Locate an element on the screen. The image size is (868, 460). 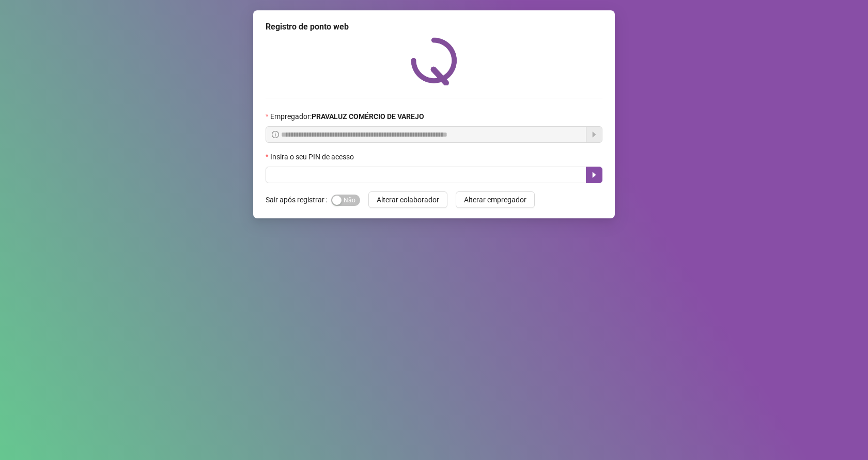
label: Insira o seu PIN de acesso is located at coordinates (313, 156).